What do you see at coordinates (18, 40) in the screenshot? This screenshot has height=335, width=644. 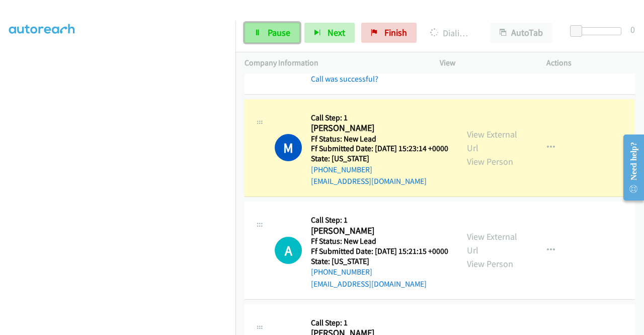 I see `div: Open Resource Center` at bounding box center [18, 40].